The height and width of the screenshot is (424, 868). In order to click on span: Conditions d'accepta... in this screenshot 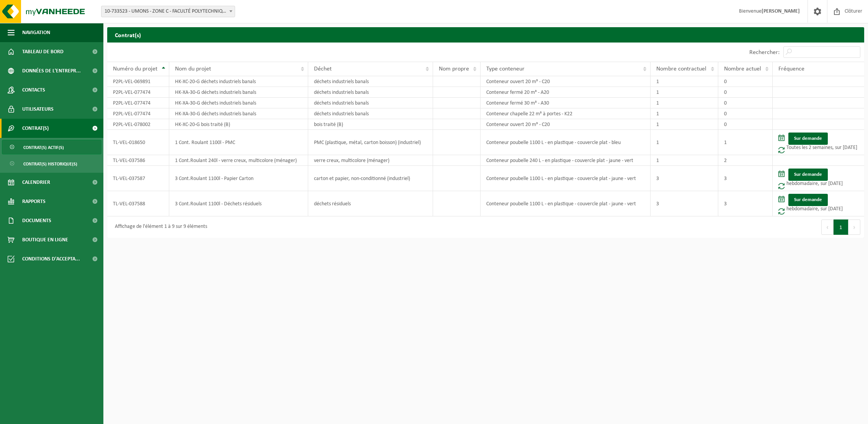, I will do `click(51, 259)`.